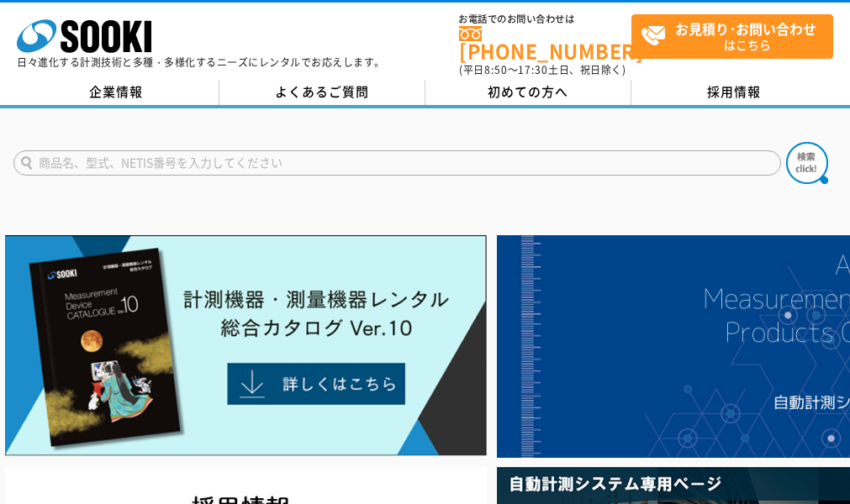 The image size is (850, 504). I want to click on a: よくあるご質問, so click(322, 93).